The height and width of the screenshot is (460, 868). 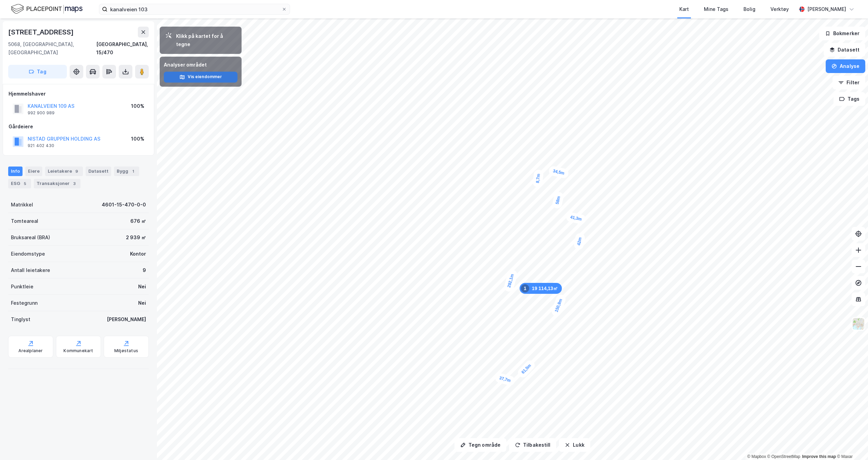 I want to click on button: Tilbakestill, so click(x=533, y=445).